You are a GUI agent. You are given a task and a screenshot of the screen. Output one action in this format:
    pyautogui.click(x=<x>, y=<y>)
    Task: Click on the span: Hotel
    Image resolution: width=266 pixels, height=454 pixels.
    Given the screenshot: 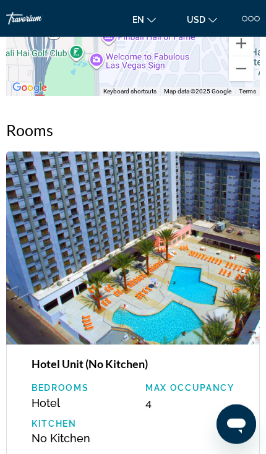 What is the action you would take?
    pyautogui.click(x=46, y=403)
    